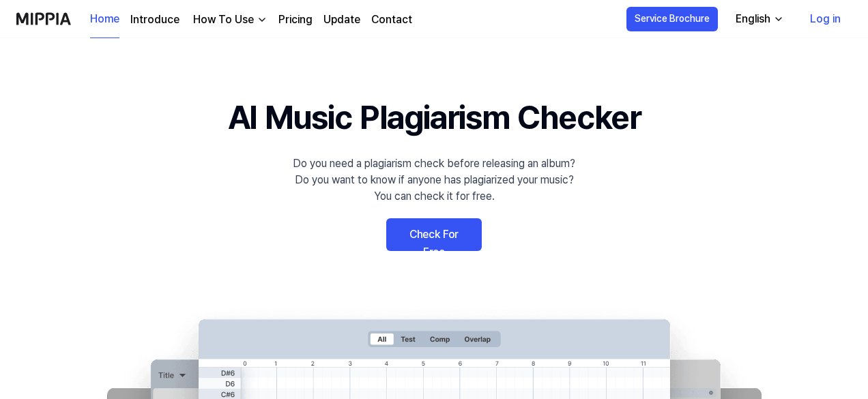 Image resolution: width=868 pixels, height=399 pixels. Describe the element at coordinates (342, 20) in the screenshot. I see `a: Update` at that location.